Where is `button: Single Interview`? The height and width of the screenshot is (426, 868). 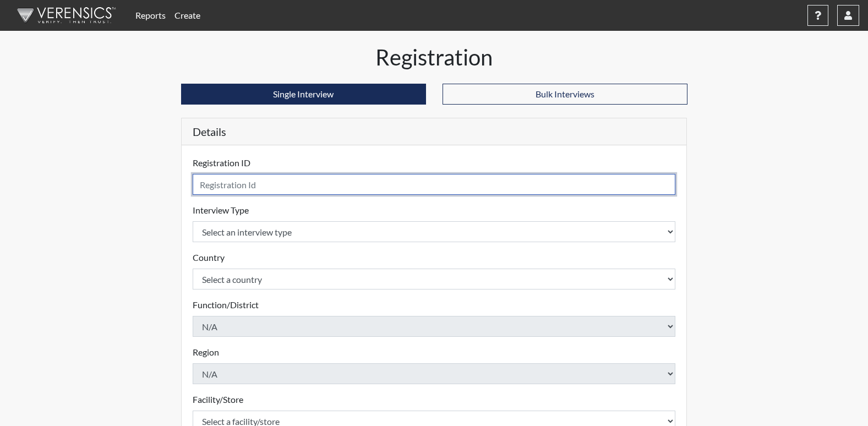 button: Single Interview is located at coordinates (303, 94).